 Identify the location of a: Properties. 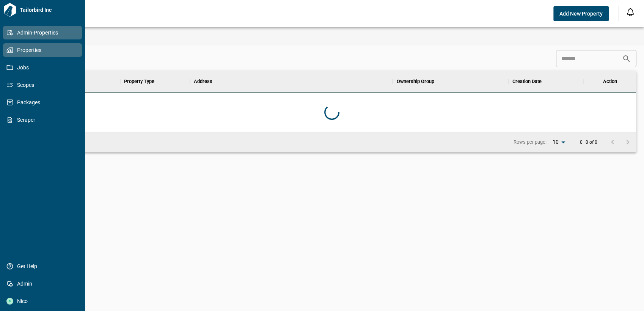
(43, 50).